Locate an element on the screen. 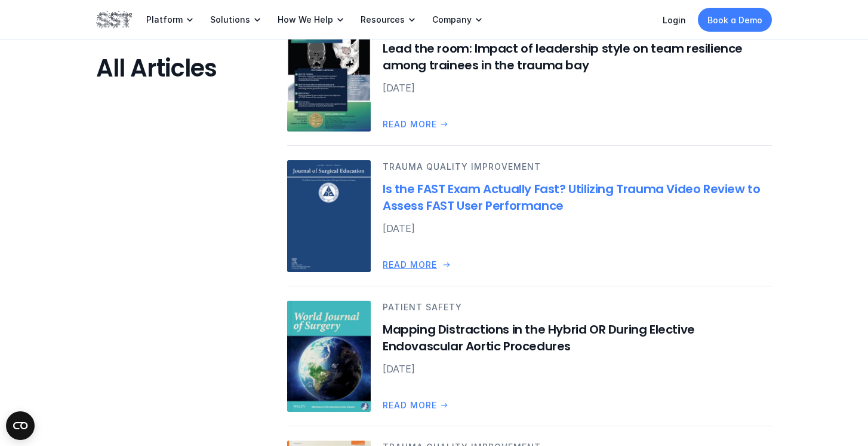 The height and width of the screenshot is (446, 868). img: World Journal of Surgery cover is located at coordinates (329, 356).